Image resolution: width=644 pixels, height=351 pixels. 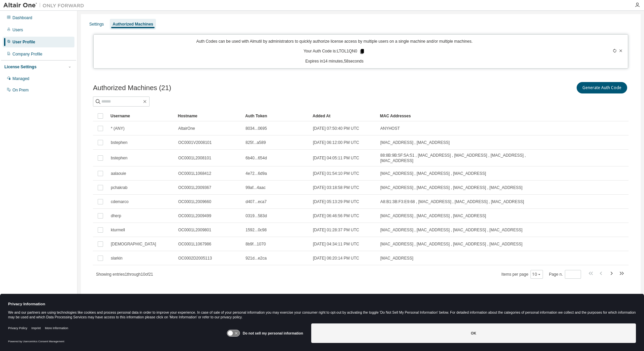 What do you see at coordinates (118, 230) in the screenshot?
I see `span: kturmell` at bounding box center [118, 230].